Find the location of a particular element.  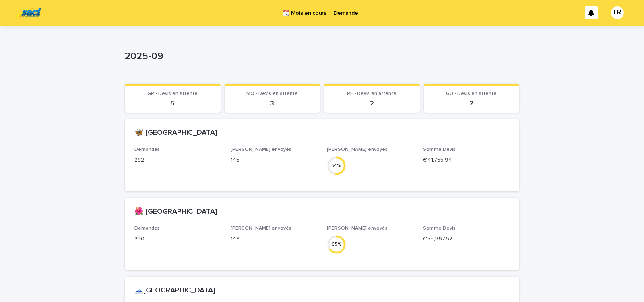

p: 230 is located at coordinates (178, 239).